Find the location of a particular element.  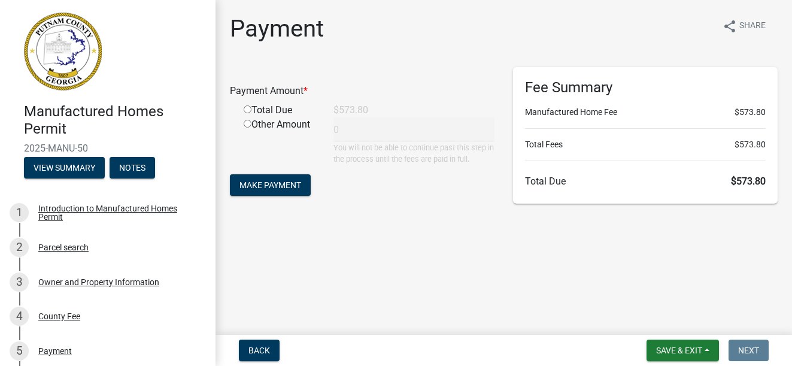

h1: Payment is located at coordinates (277, 29).